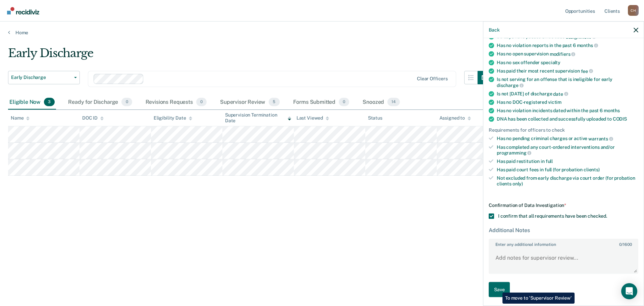 This screenshot has width=644, height=306. Describe the element at coordinates (625, 244) in the screenshot. I see `span: / 1600` at that location.